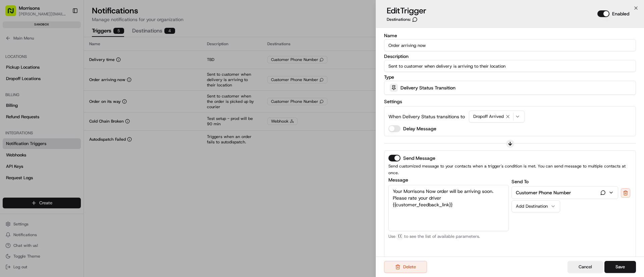  Describe the element at coordinates (393, 101) in the screenshot. I see `label: Settings` at that location.